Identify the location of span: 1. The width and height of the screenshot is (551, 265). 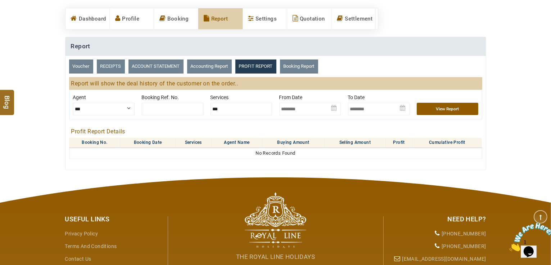
(4, 6).